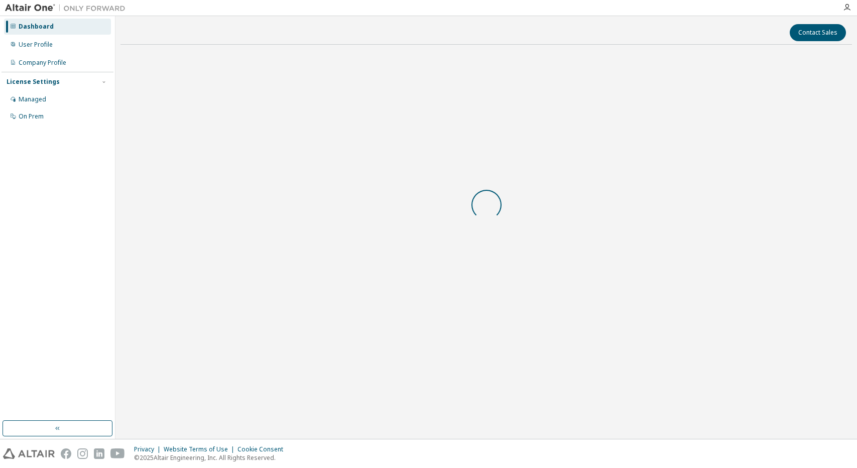  I want to click on p: © 2025 Altair Engineering, Inc. All Rights Reserved., so click(211, 457).